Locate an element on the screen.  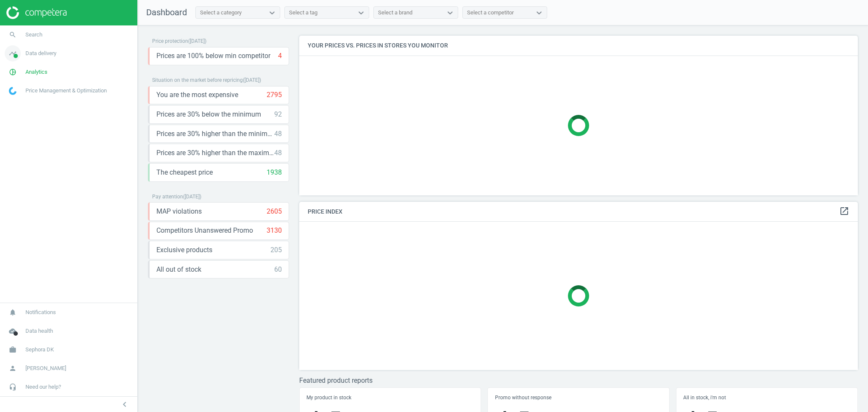
div: 2605 is located at coordinates (274, 212).